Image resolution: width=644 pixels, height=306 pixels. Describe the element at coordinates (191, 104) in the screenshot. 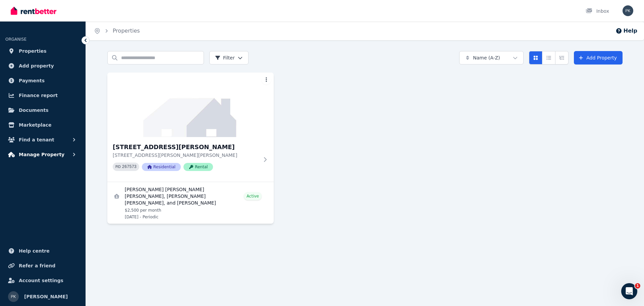

I see `img: 1/1307 Glen Huntly Road, Carnegie` at that location.